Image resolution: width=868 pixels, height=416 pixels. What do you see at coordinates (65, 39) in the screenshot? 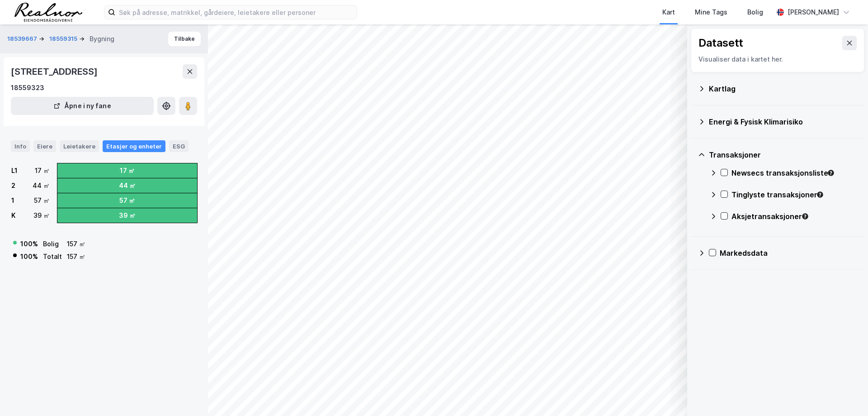
I see `button: 18559315` at bounding box center [65, 39].